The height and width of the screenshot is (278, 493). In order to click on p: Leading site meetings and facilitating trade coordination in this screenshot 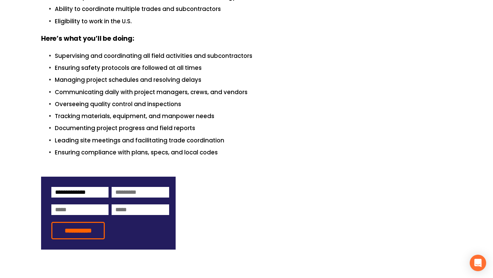, I will do `click(253, 140)`.